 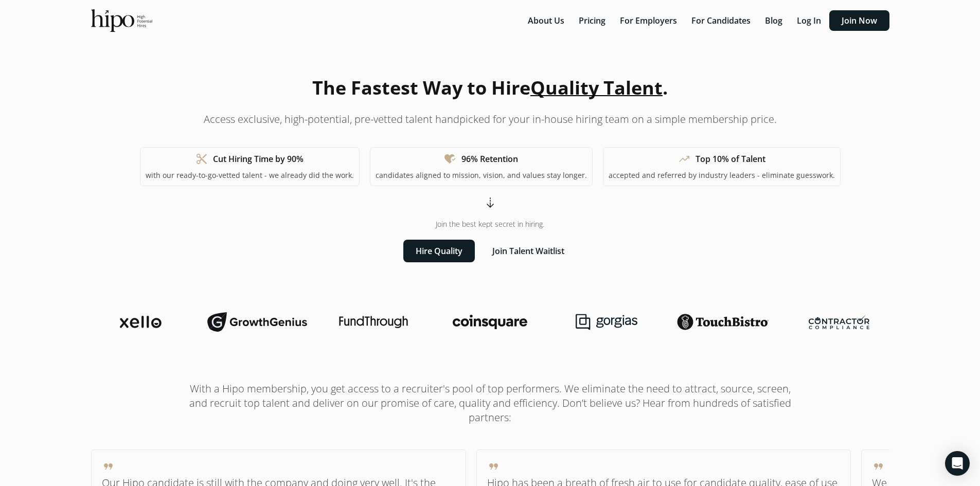 What do you see at coordinates (528, 251) in the screenshot?
I see `button: Join Talent Waitlist` at bounding box center [528, 251].